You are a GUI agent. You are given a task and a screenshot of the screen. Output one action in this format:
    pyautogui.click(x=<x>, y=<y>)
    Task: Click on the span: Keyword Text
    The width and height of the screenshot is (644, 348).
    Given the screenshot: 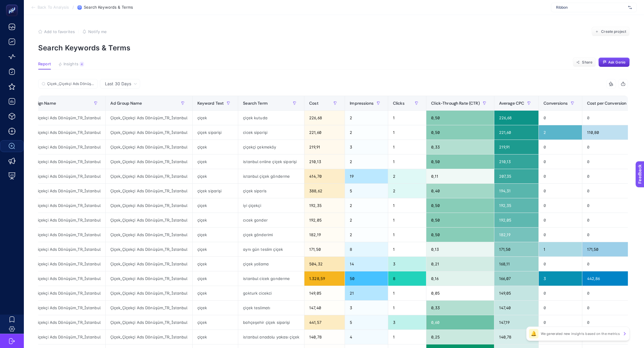 What is the action you would take?
    pyautogui.click(x=210, y=103)
    